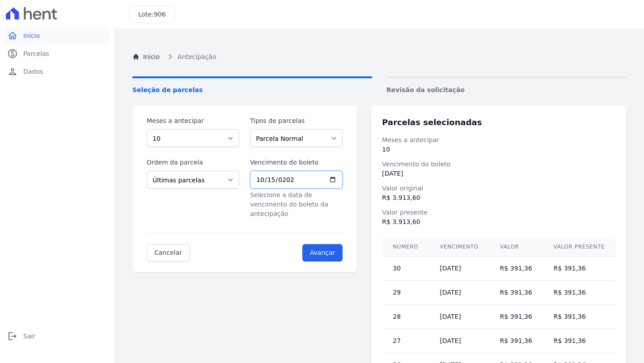  What do you see at coordinates (499, 188) in the screenshot?
I see `dt: Valor original` at bounding box center [499, 188].